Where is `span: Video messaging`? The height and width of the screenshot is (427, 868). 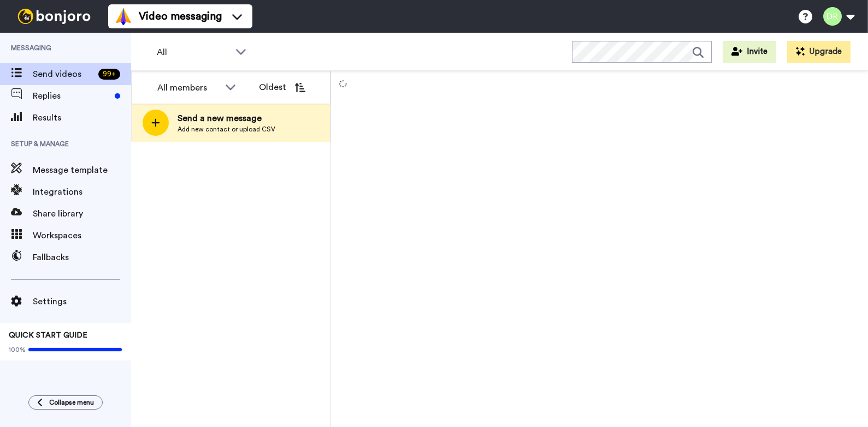
span: Video messaging is located at coordinates (180, 16).